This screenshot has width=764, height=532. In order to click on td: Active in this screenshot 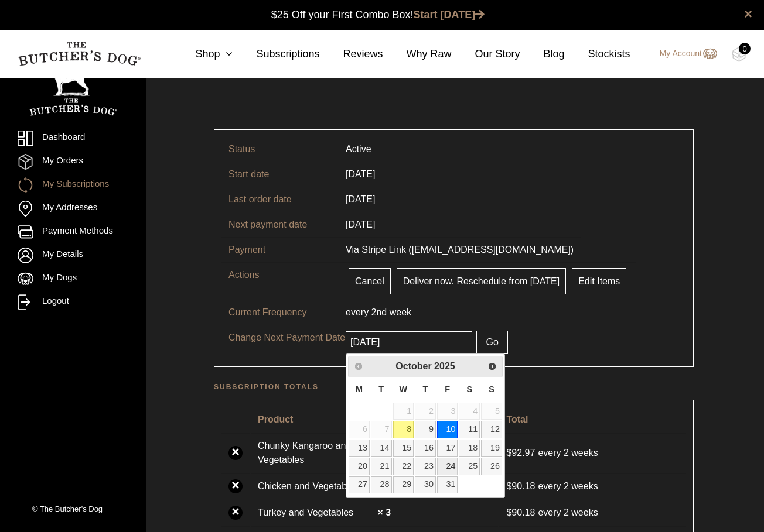, I will do `click(359, 150)`.